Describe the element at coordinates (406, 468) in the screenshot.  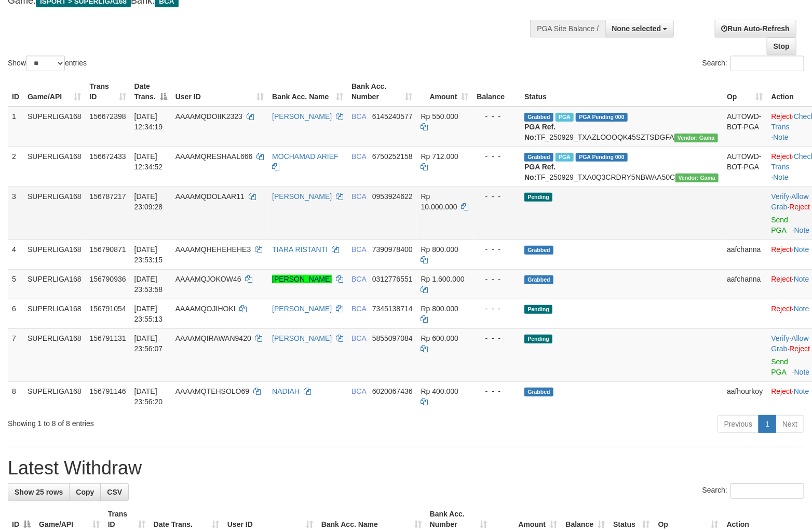
I see `h1: Latest Withdraw` at that location.